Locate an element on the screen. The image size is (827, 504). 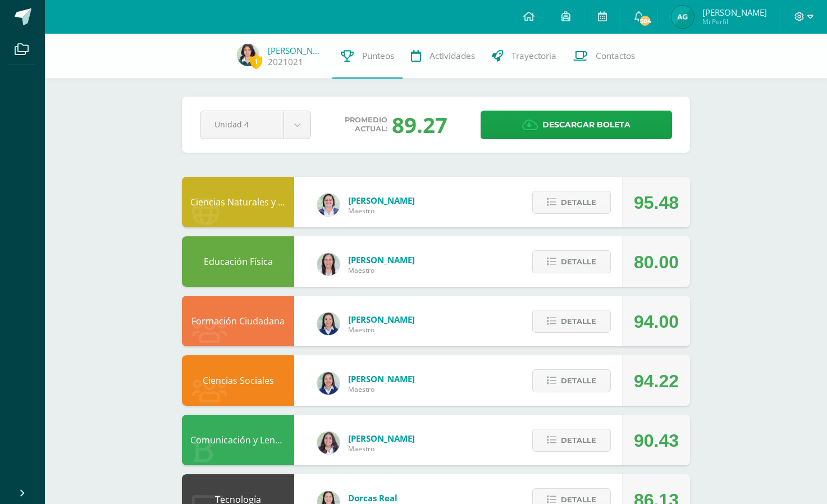
a: Unidad 4 is located at coordinates (256, 124).